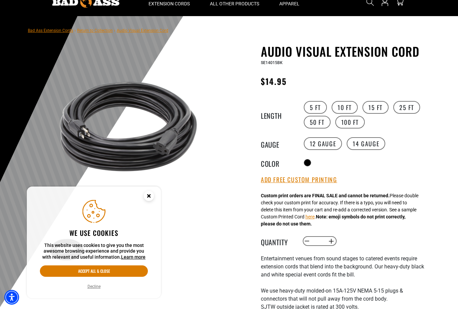 This screenshot has width=458, height=309. I want to click on legend: Length, so click(278, 115).